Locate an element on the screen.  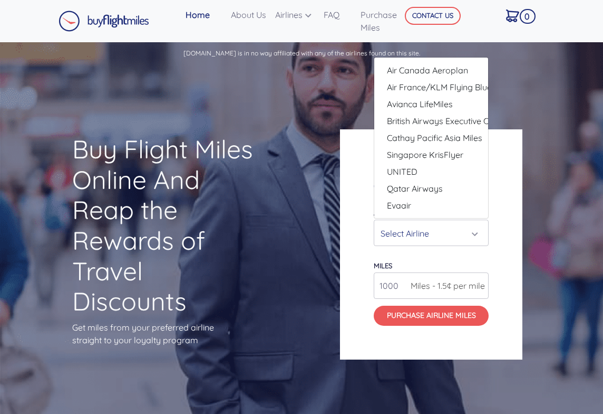
span: Air France/KLM Flying Blue is located at coordinates (439, 87).